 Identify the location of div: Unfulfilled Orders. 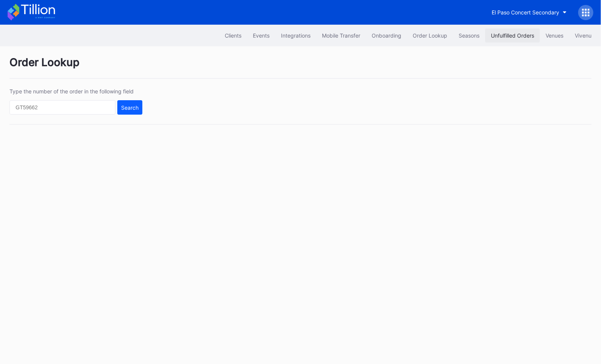
(513, 35).